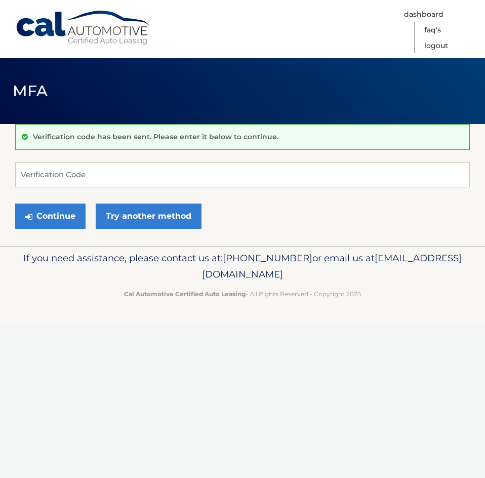 The width and height of the screenshot is (485, 478). I want to click on p: Verification code has been sent. Please enter it below to continue., so click(155, 137).